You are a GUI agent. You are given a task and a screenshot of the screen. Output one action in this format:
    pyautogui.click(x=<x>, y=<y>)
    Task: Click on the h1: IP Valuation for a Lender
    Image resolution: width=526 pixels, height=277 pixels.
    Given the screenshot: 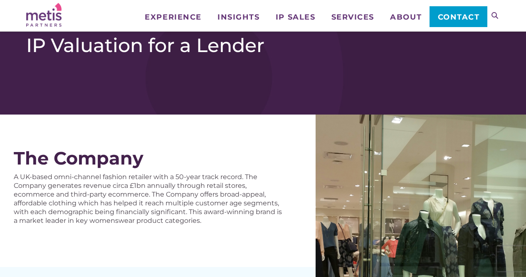 What is the action you would take?
    pyautogui.click(x=263, y=45)
    